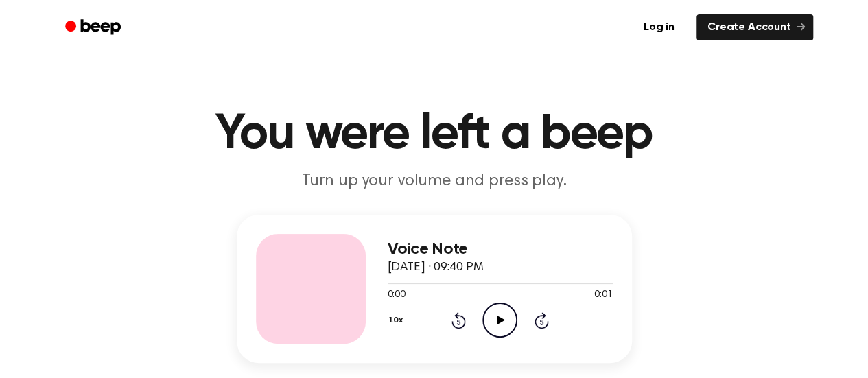 Image resolution: width=868 pixels, height=378 pixels. Describe the element at coordinates (603, 295) in the screenshot. I see `span: 0:01` at that location.